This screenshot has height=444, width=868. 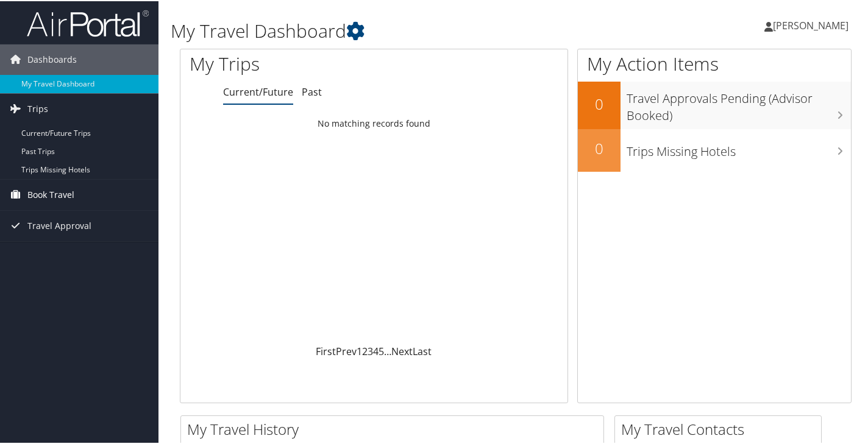 What do you see at coordinates (739, 103) in the screenshot?
I see `h3: Travel Approvals Pending (Advisor Booked)` at bounding box center [739, 103].